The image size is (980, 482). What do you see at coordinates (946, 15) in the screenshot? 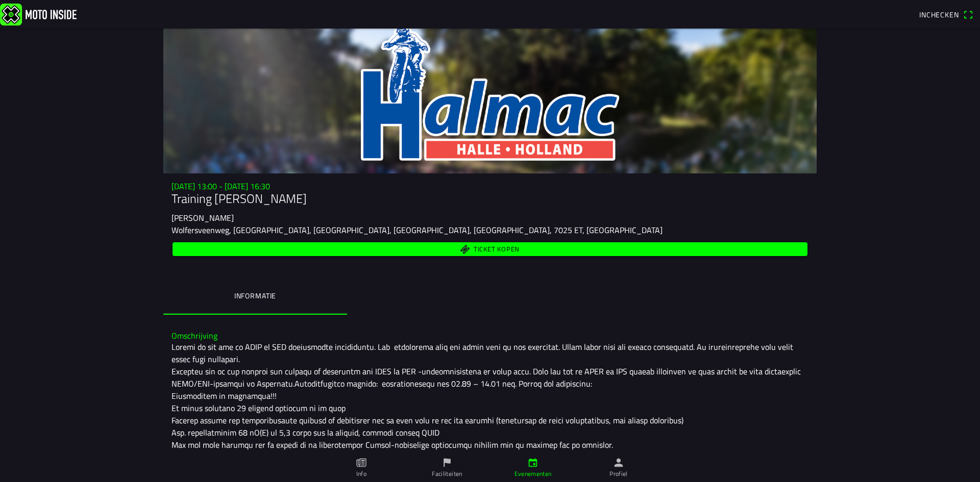
I see `a: Incheckenqr scanner` at bounding box center [946, 15].